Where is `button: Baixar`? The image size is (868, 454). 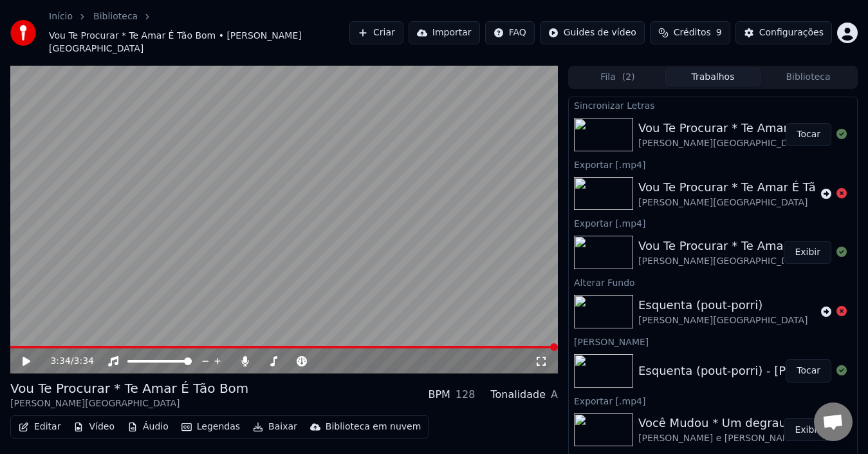 button: Baixar is located at coordinates (274, 427).